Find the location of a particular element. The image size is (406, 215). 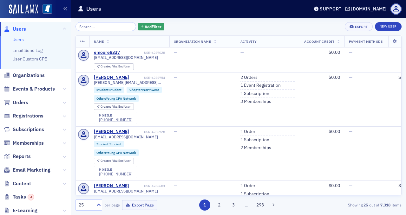

span: E-Learning is located at coordinates (25, 211).